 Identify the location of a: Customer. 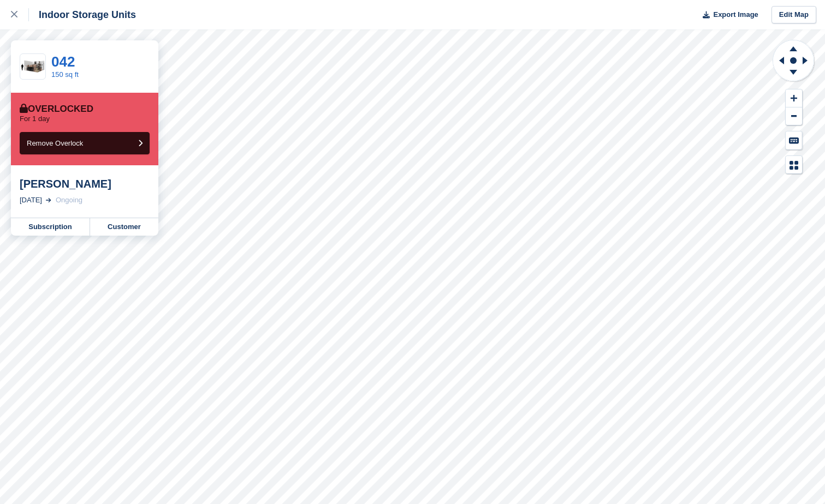
(124, 227).